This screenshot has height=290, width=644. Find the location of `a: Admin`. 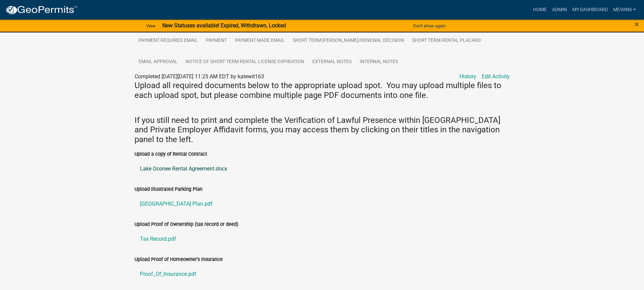

a: Admin is located at coordinates (560, 10).